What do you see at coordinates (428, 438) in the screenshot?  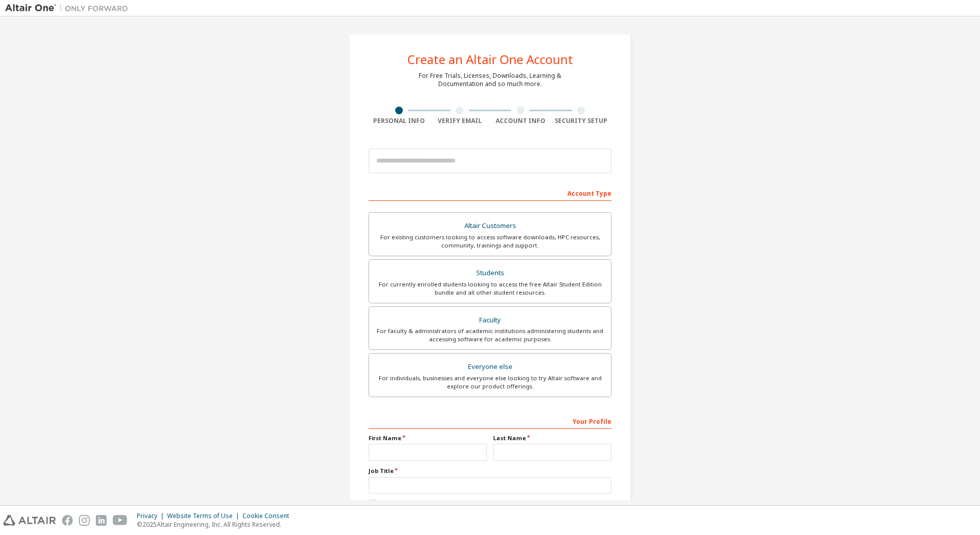 I see `label: First Name` at bounding box center [428, 438].